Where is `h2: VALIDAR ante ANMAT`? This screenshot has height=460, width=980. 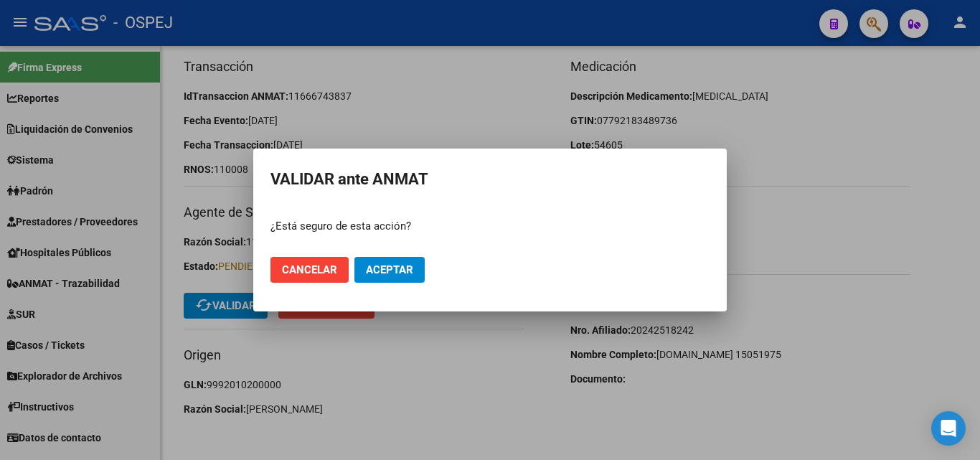
h2: VALIDAR ante ANMAT is located at coordinates (490, 180).